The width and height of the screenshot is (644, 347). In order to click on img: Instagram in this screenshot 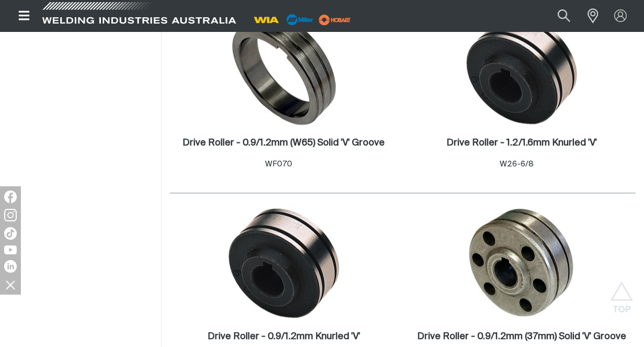, I will do `click(11, 215)`.